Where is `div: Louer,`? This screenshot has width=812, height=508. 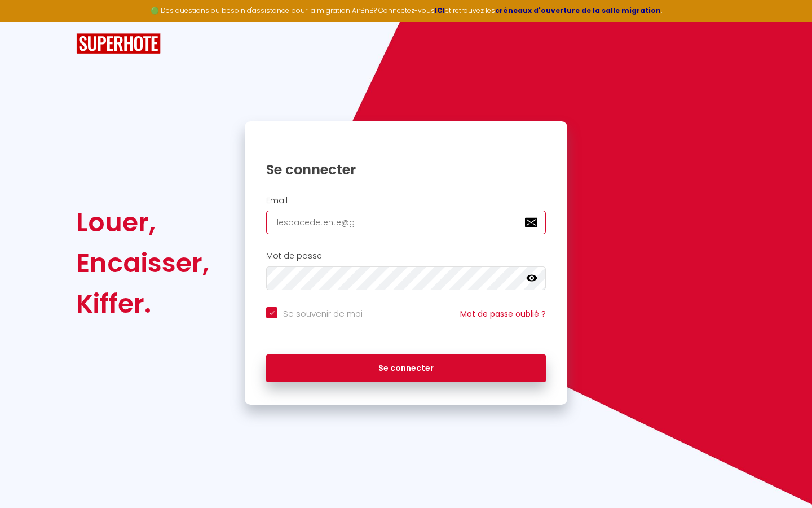
div: Louer, is located at coordinates (142, 222).